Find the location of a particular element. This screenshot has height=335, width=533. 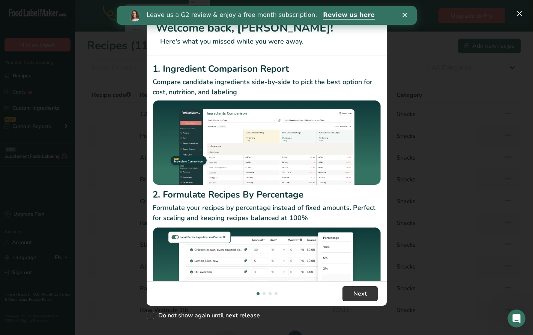

div: Leave us a G2 review & enjoy a free month subscription. is located at coordinates (115, 9).